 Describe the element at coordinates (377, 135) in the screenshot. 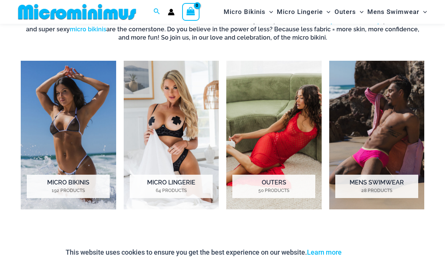

I see `a: Visit product category Mens Swimwear` at that location.